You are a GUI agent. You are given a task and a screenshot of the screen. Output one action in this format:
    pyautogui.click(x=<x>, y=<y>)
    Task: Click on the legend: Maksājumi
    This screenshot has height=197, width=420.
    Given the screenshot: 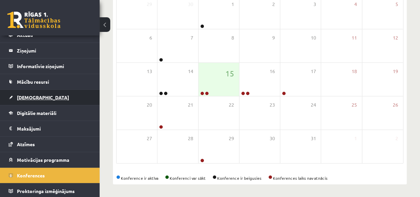 What is the action you would take?
    pyautogui.click(x=54, y=128)
    